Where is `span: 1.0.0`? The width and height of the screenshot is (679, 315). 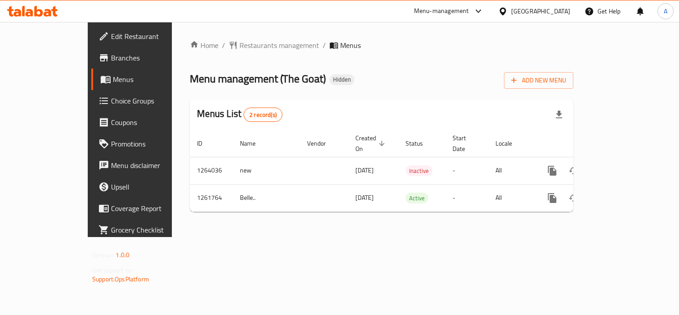
span: 1.0.0 is located at coordinates (122, 255).